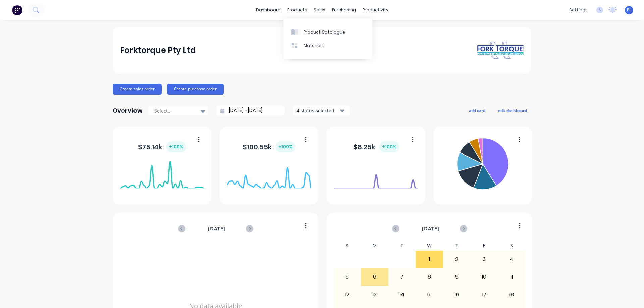  What do you see at coordinates (137, 89) in the screenshot?
I see `button: Create sales order` at bounding box center [137, 89].